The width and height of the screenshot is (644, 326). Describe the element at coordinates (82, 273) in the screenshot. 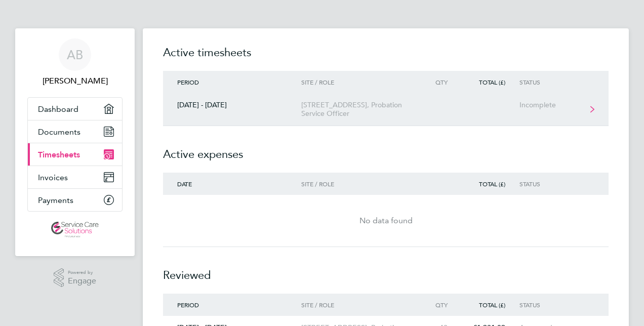

I see `span: Powered by` at that location.